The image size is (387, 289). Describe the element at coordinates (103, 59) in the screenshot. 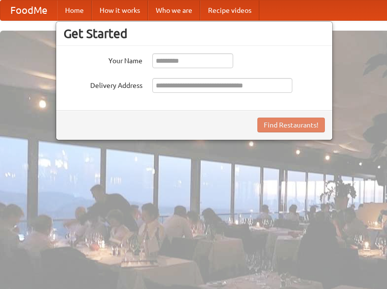

I see `label: Your Name` at that location.